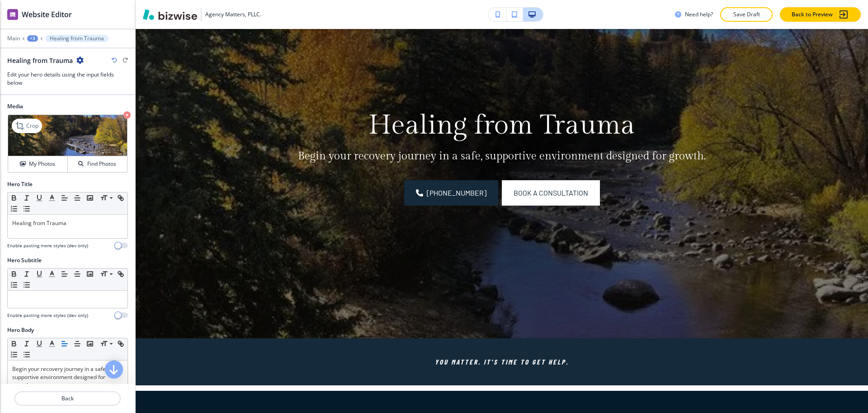 This screenshot has width=868, height=413. Describe the element at coordinates (551, 193) in the screenshot. I see `span: Book a Consultation` at that location.